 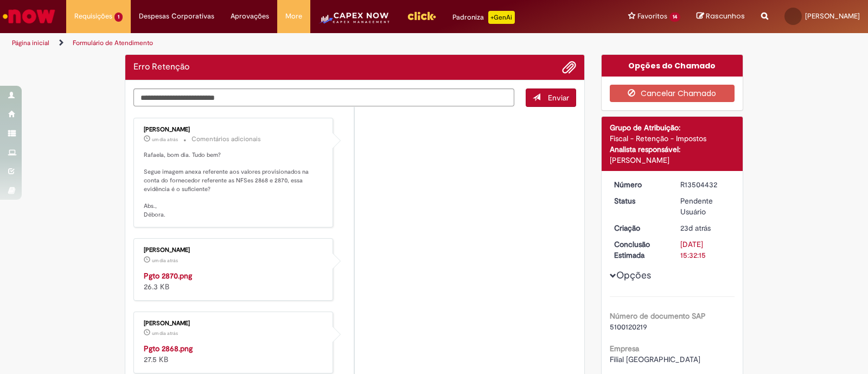 I want to click on span: 23d atrás, so click(x=695, y=228).